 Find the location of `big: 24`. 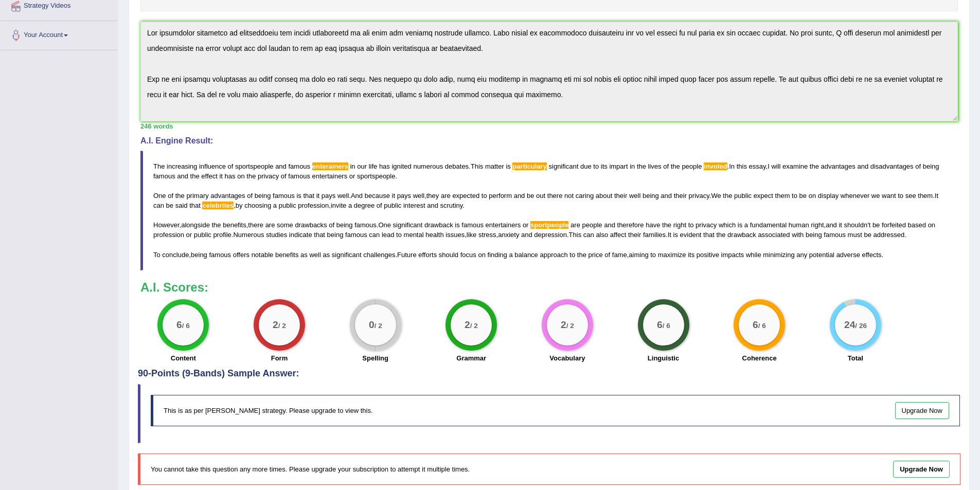

big: 24 is located at coordinates (849, 325).